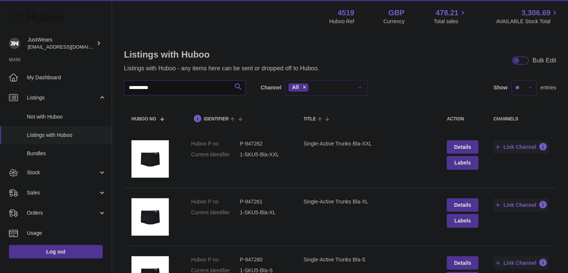  Describe the element at coordinates (62, 172) in the screenshot. I see `span: Stock` at that location.